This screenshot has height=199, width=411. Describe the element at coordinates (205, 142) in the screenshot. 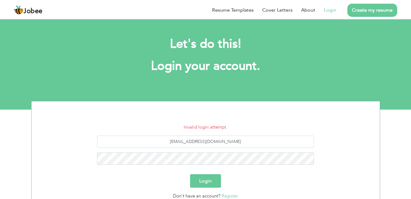

I see `input: Email` at that location.